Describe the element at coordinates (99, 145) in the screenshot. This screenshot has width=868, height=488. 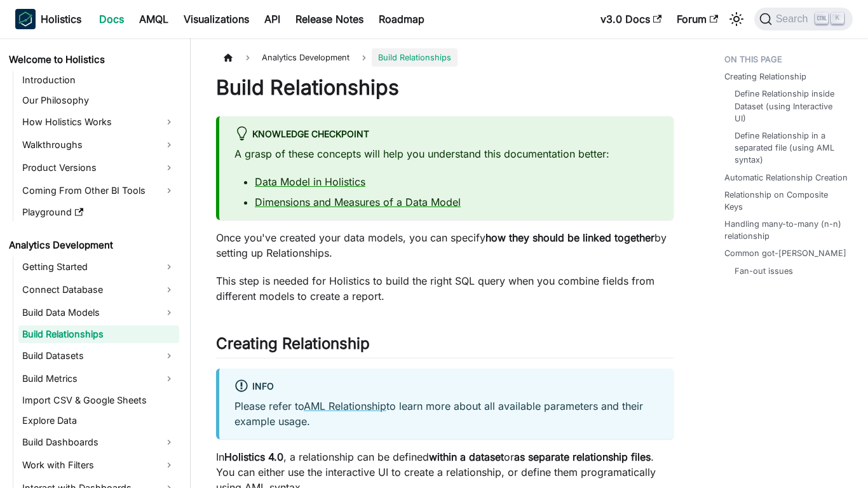
I see `a: Walkthroughs` at that location.